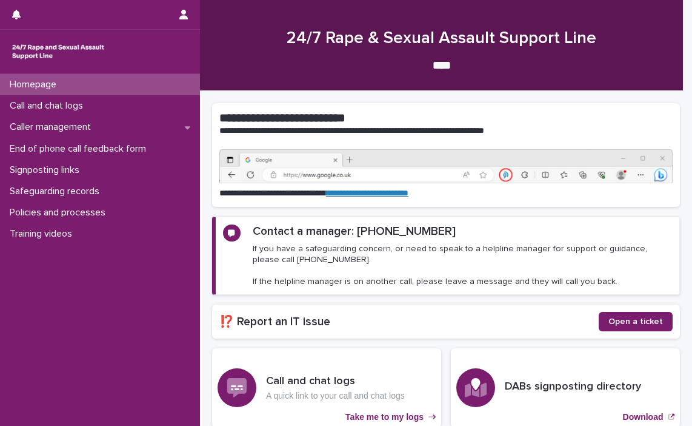 The image size is (692, 426). I want to click on h3: DABs signposting directory, so click(573, 387).